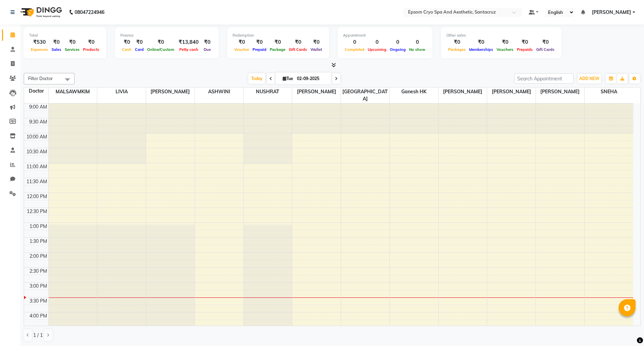 This screenshot has width=644, height=346. I want to click on span: Prepaids, so click(524, 49).